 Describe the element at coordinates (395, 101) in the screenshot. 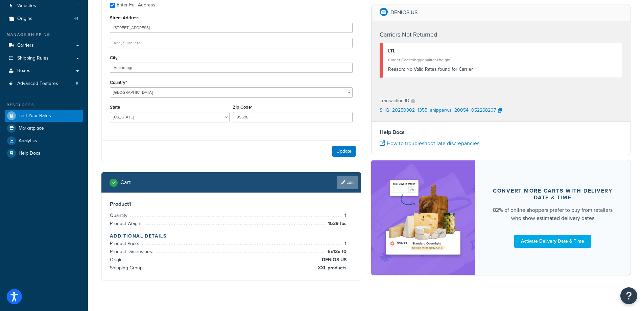

I see `p: Transaction ID` at that location.